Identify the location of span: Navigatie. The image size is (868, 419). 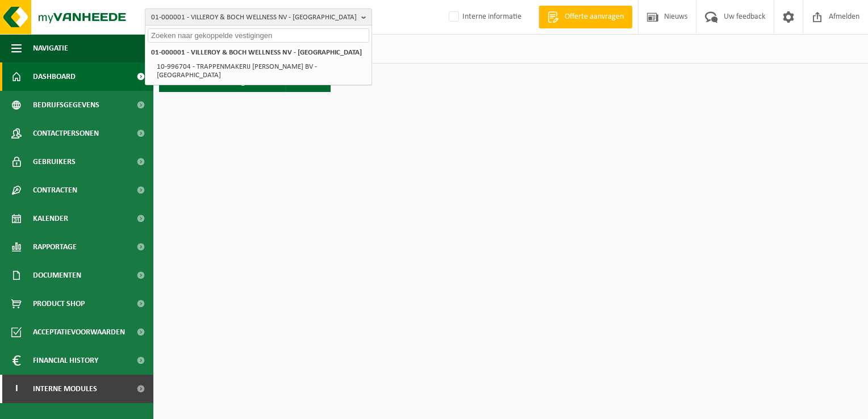
(51, 49).